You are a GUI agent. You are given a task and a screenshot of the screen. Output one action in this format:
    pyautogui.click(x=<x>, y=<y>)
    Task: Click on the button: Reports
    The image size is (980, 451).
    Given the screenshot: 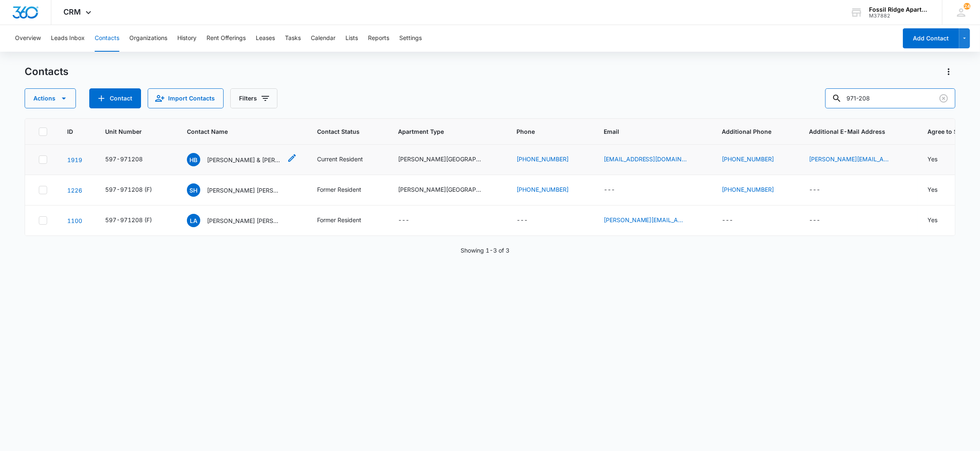 What is the action you would take?
    pyautogui.click(x=379, y=38)
    